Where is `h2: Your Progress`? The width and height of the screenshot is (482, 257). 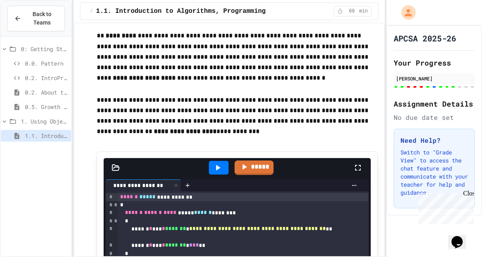 h2: Your Progress is located at coordinates (435, 63).